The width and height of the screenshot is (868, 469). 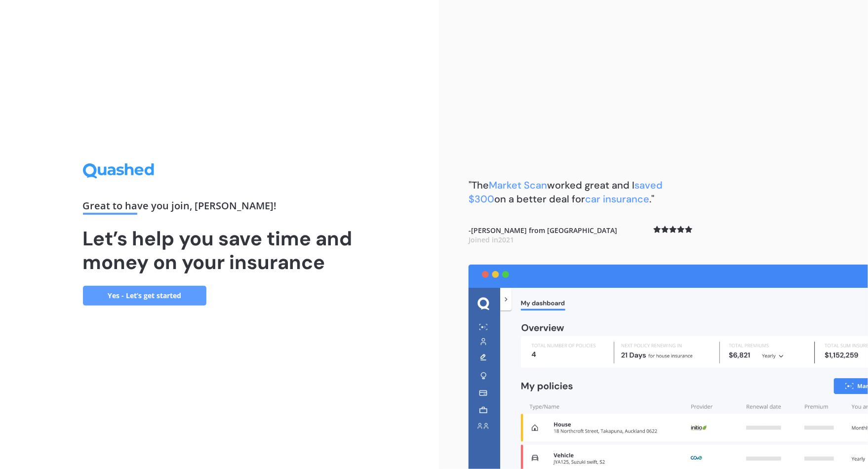 I want to click on b: "The worked great and I on a better deal for .", so click(x=565, y=192).